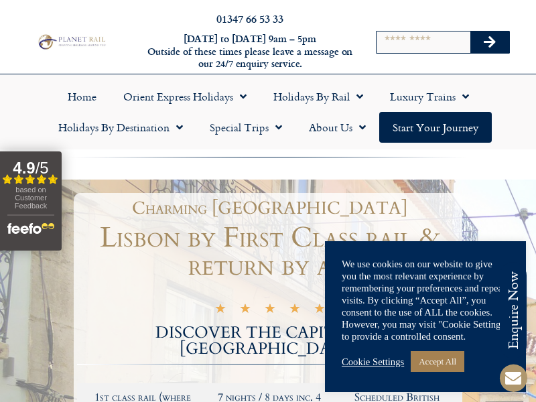 The image size is (536, 402). What do you see at coordinates (250, 18) in the screenshot?
I see `a: 01347 66 53 33` at bounding box center [250, 18].